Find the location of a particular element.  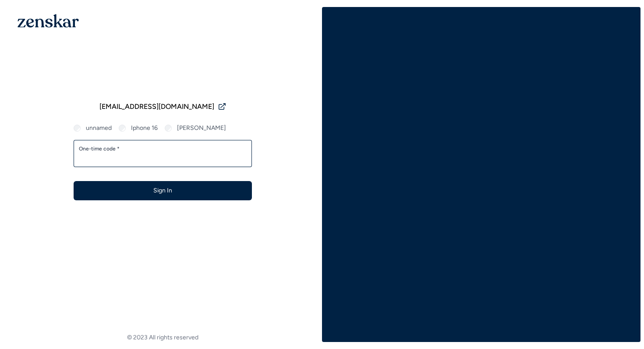

button: Sign In is located at coordinates (163, 191).